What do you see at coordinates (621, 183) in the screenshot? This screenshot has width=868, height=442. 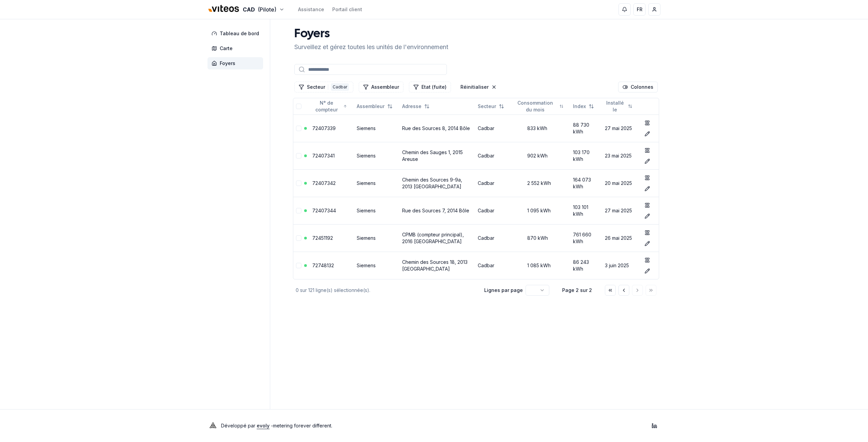 I see `td: 20 mai 2025` at bounding box center [621, 183].